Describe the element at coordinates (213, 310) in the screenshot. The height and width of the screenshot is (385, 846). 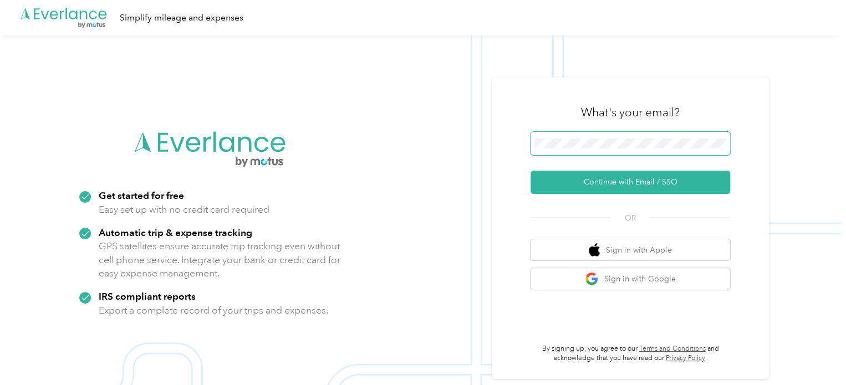
I see `p: Export a complete record of your trips and expenses.` at that location.